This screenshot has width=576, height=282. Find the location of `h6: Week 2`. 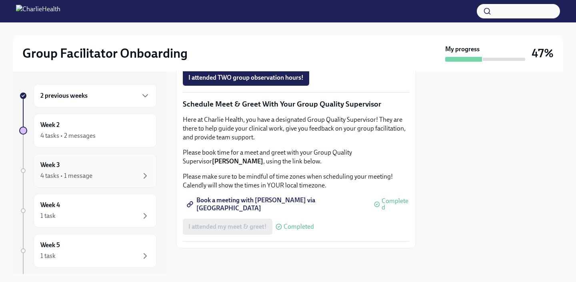

h6: Week 2 is located at coordinates (50, 125).